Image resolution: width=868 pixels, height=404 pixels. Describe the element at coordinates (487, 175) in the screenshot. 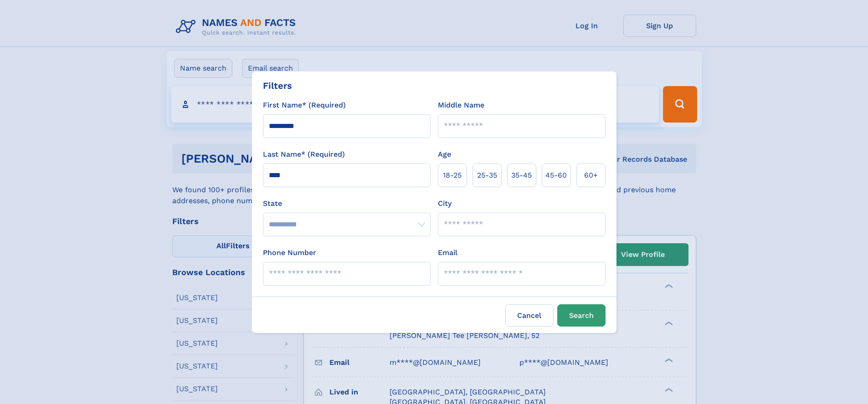

I see `span: 25‑35` at that location.